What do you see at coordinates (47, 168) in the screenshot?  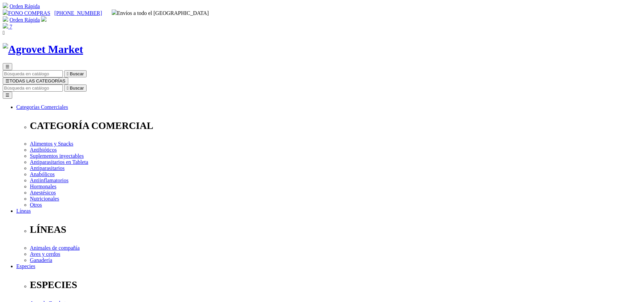 I see `a: Antiparasitarios` at bounding box center [47, 168].